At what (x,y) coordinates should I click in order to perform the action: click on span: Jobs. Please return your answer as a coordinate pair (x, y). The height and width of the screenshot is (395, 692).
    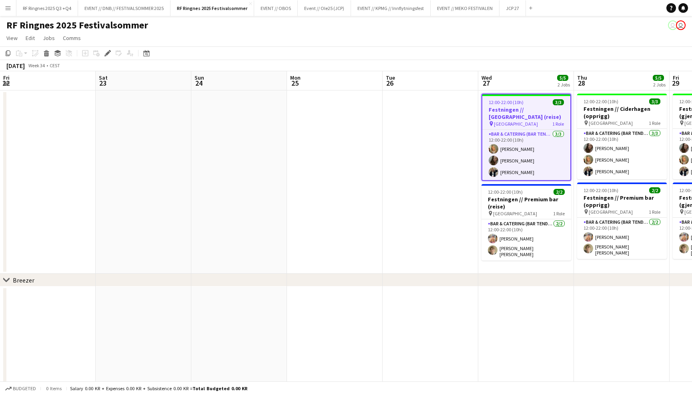
    Looking at the image, I should click on (49, 38).